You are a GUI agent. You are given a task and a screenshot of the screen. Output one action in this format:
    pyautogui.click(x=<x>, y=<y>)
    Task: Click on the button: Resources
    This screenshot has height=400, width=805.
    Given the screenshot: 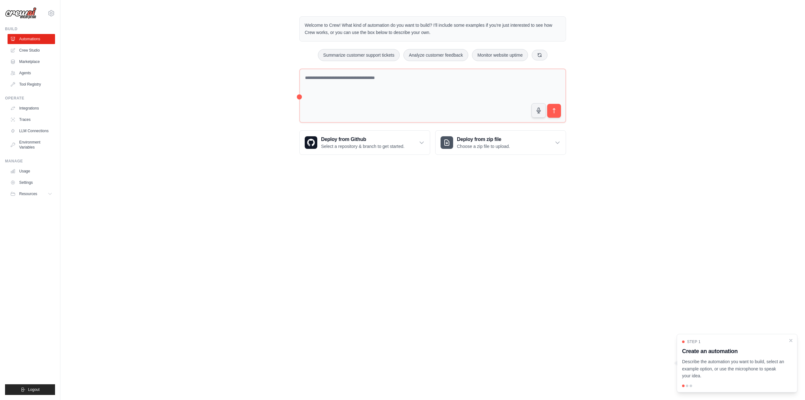 What is the action you would take?
    pyautogui.click(x=31, y=194)
    